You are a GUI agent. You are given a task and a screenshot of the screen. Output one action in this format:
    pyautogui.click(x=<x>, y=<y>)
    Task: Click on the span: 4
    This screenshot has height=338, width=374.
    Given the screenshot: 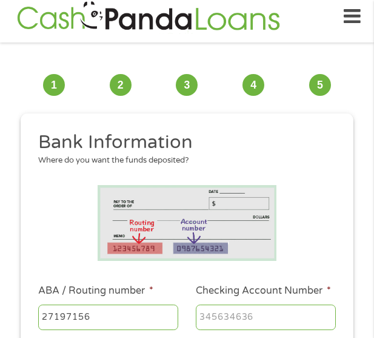 What is the action you would take?
    pyautogui.click(x=253, y=85)
    